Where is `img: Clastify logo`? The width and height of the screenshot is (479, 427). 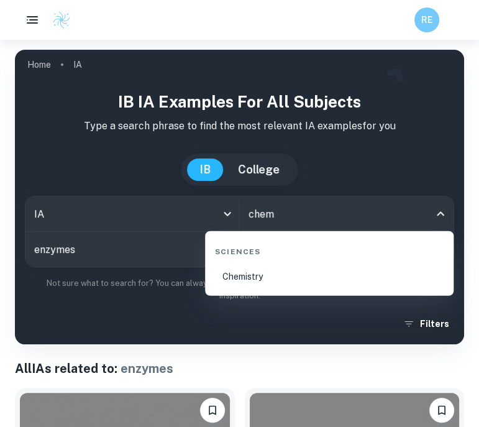
img: Clastify logo is located at coordinates (62, 20).